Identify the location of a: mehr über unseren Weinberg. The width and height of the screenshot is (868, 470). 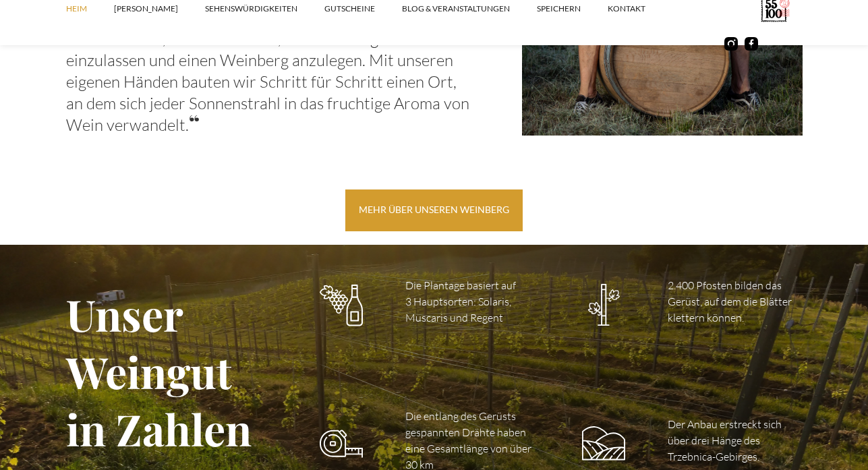
(433, 211).